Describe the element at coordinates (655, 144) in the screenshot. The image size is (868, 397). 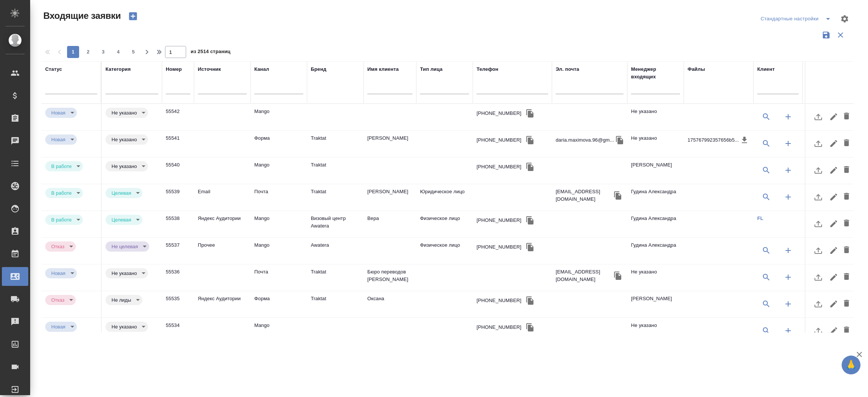
I see `td: Не указано` at that location.